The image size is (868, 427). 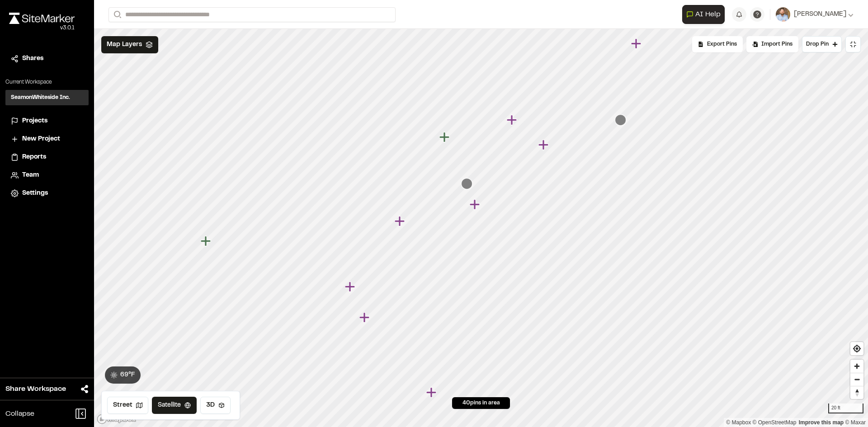 I want to click on a: OpenStreetMap, so click(x=774, y=423).